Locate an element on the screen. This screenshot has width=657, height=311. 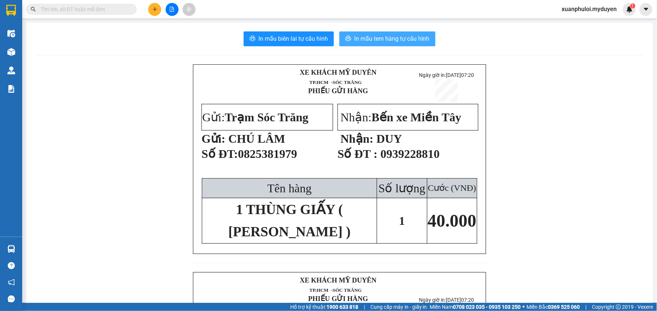
span: copyright is located at coordinates (618, 307).